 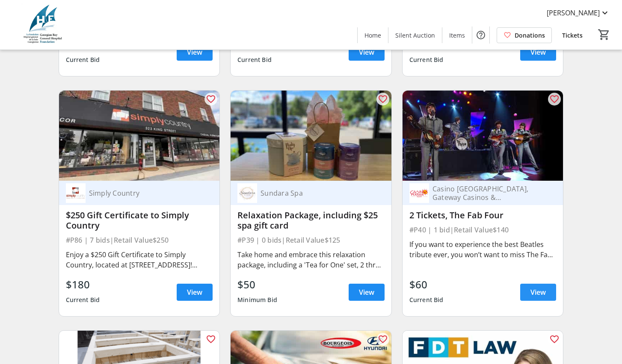 What do you see at coordinates (415, 35) in the screenshot?
I see `span: Silent Auction` at bounding box center [415, 35].